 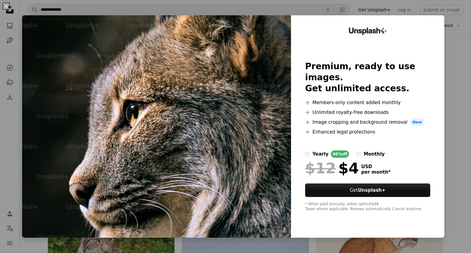 I want to click on li: Image cropping and background removal, so click(x=367, y=122).